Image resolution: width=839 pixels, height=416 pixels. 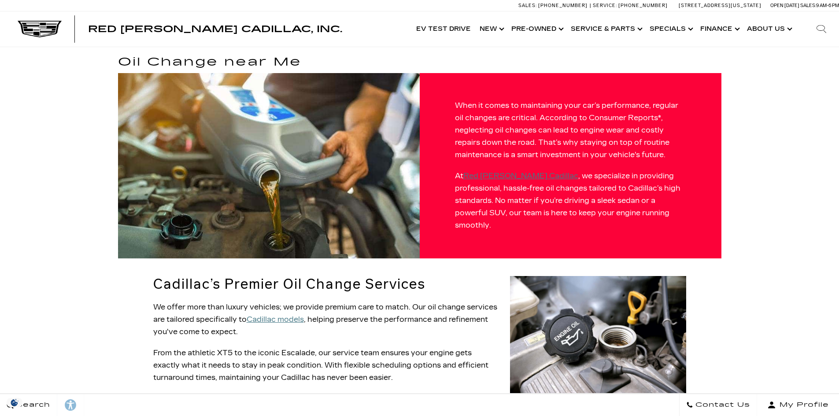 I want to click on span: Contact Us, so click(x=721, y=405).